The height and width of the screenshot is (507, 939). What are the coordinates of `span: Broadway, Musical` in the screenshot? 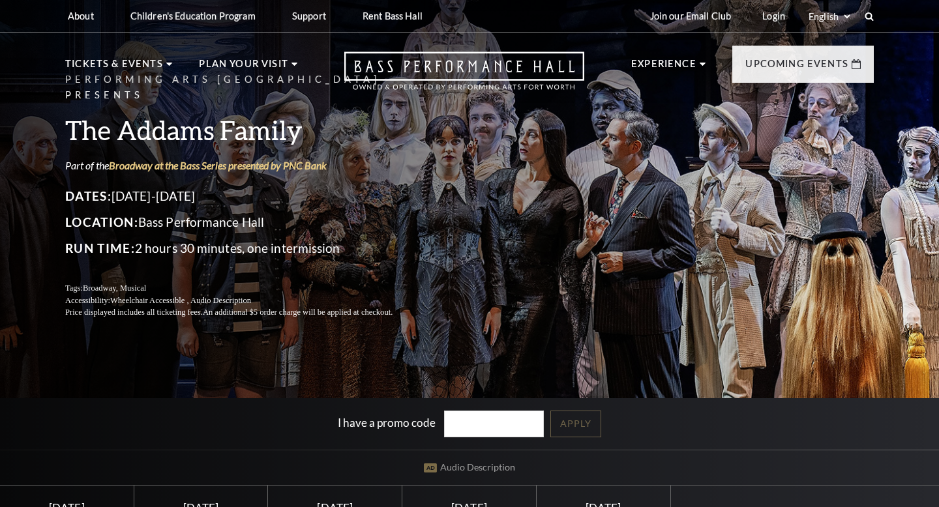 It's located at (114, 288).